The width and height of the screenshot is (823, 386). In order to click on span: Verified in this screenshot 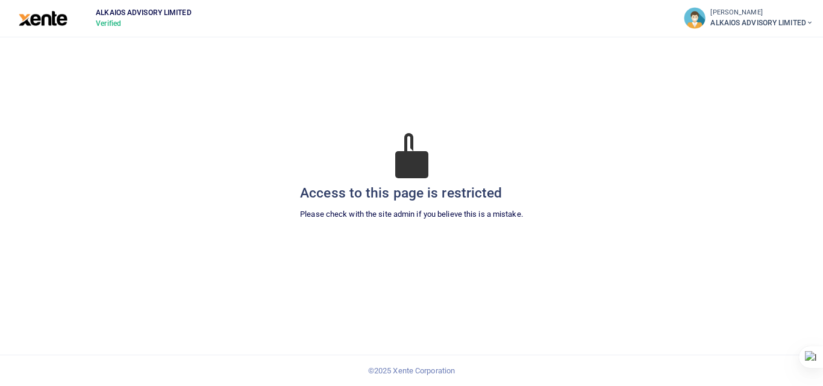, I will do `click(143, 23)`.